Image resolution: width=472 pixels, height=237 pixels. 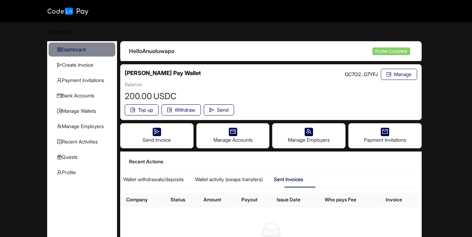 What do you see at coordinates (59, 142) in the screenshot?
I see `span: profile` at bounding box center [59, 142].